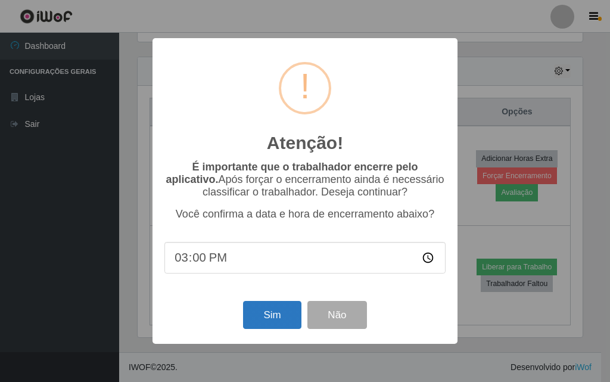 The height and width of the screenshot is (382, 610). Describe the element at coordinates (272, 315) in the screenshot. I see `button: Sim` at that location.